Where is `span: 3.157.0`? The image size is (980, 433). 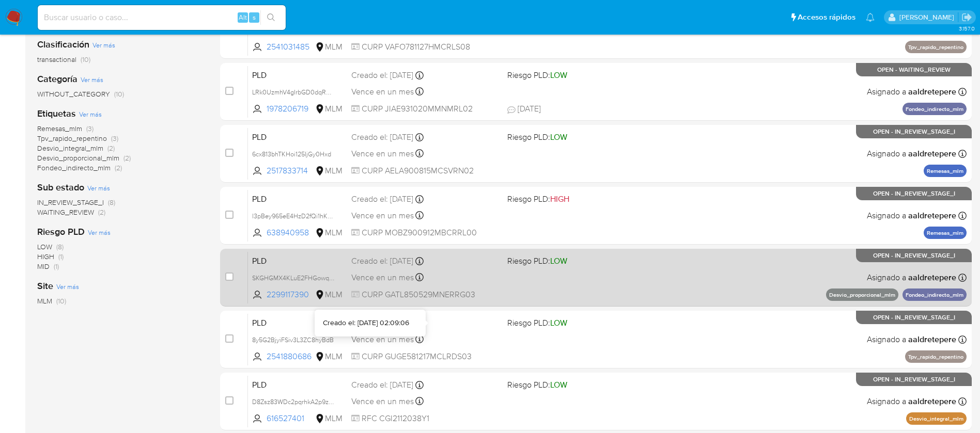 span: 3.157.0 is located at coordinates (966, 28).